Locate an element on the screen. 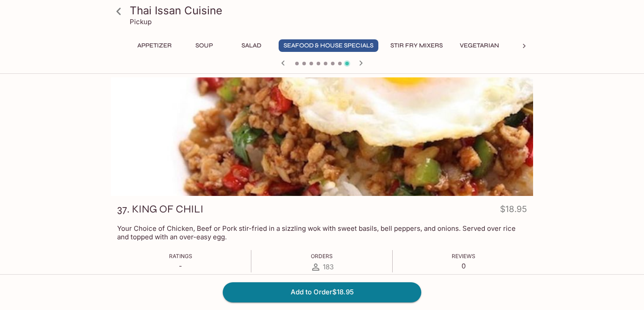  span: Ratings is located at coordinates (181, 256).